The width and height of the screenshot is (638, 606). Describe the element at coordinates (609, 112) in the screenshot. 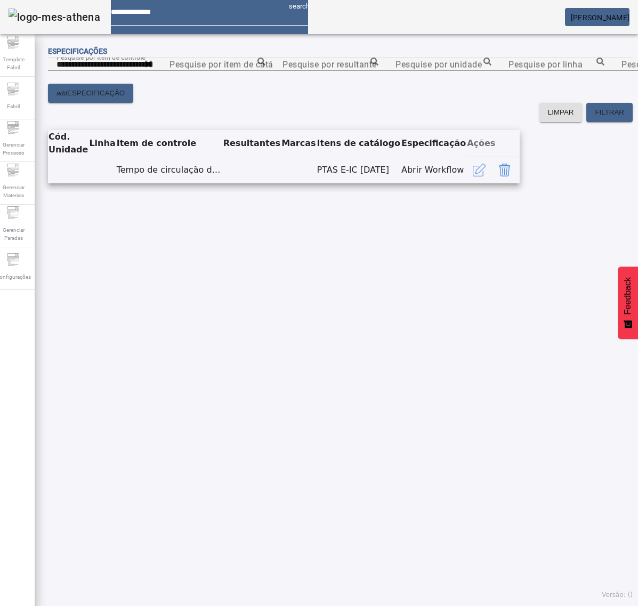

I see `span: FILTRAR` at that location.